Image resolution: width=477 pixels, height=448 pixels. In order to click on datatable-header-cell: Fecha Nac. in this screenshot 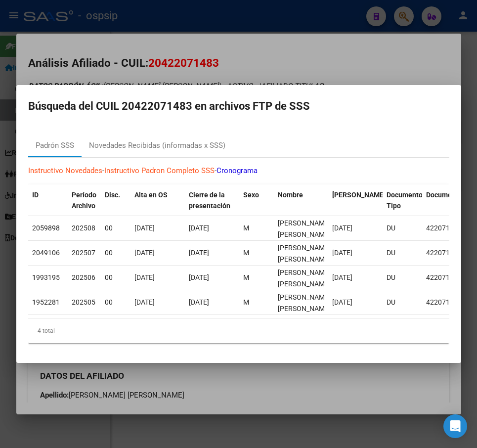, I will do `click(355, 200)`.